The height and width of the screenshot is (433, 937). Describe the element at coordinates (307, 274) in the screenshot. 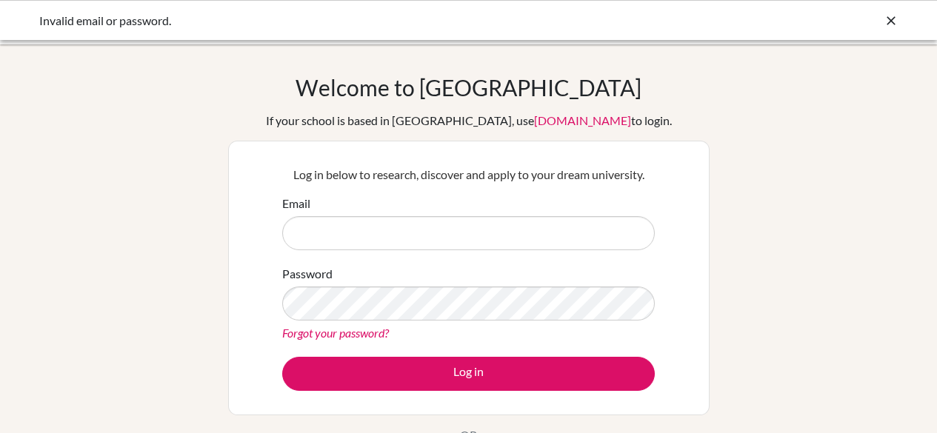

I see `label: Password` at that location.